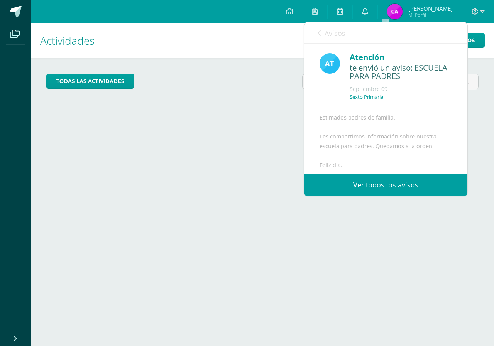 The height and width of the screenshot is (346, 494). I want to click on a: Ver todos los avisos, so click(386, 185).